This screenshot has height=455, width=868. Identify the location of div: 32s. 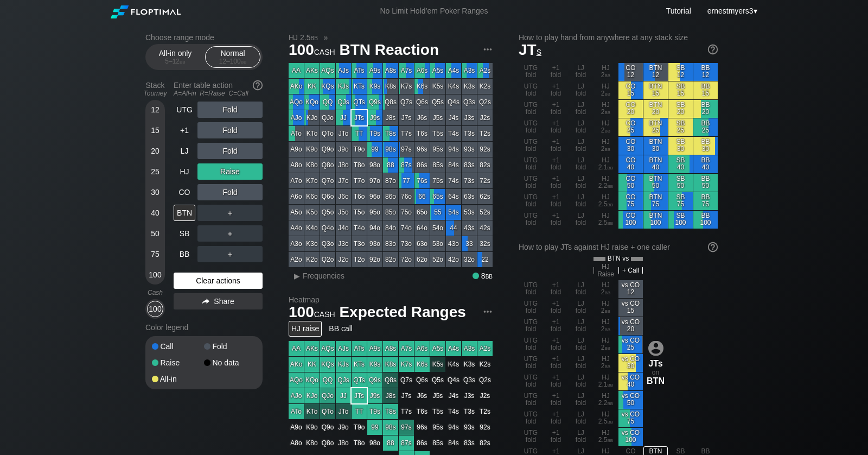
(485, 243).